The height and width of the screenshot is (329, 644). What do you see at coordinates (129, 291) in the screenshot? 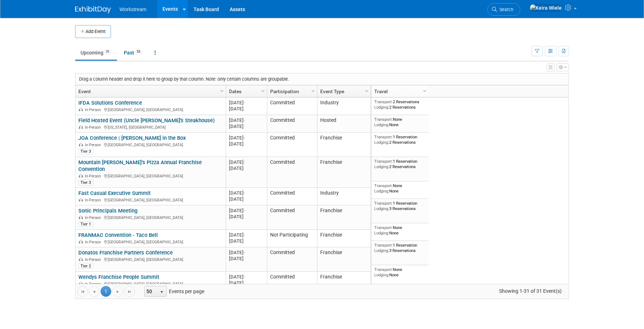
I see `span: Go to the last page` at bounding box center [129, 291].